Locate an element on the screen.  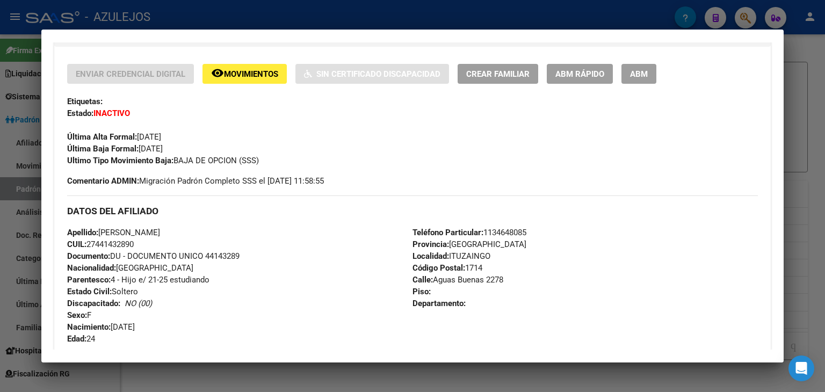
strong: Código Postal: is located at coordinates (439, 268).